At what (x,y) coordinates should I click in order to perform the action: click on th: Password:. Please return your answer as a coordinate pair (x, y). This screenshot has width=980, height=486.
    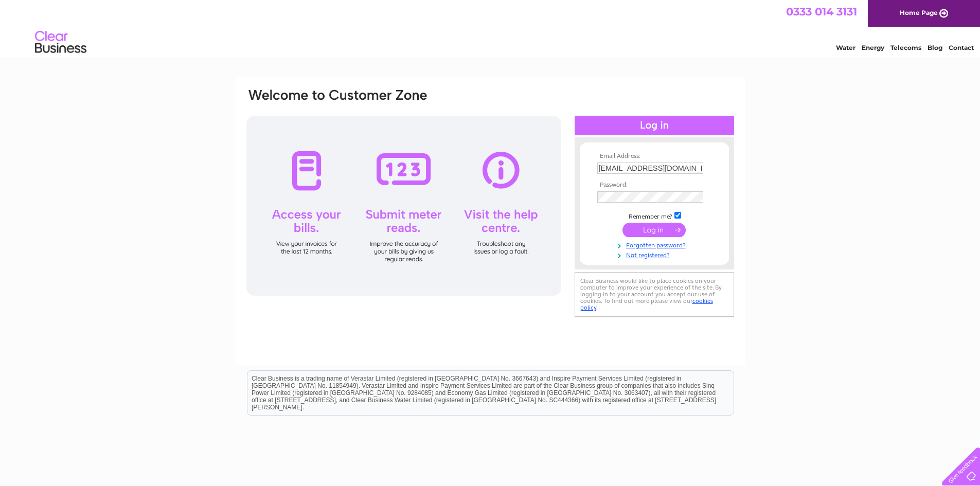
    Looking at the image, I should click on (654, 185).